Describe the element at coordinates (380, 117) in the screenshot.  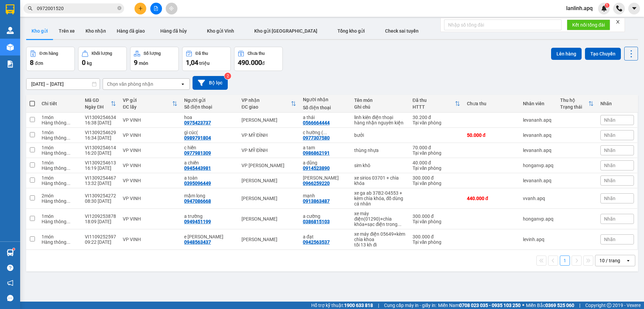
I see `div: linh kiên điện thoại` at that location.